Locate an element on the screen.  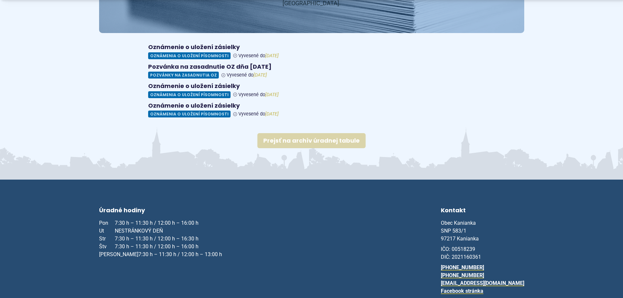
a: Facebook stránka is located at coordinates (462, 291).